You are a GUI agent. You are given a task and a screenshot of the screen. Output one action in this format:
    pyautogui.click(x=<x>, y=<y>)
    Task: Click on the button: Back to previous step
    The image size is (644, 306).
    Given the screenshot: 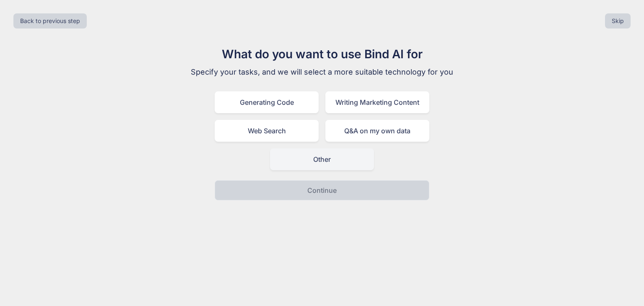 What is the action you would take?
    pyautogui.click(x=50, y=21)
    